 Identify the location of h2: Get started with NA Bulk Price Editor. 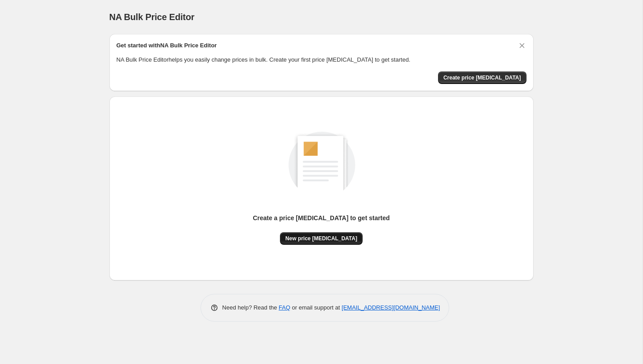
(167, 46).